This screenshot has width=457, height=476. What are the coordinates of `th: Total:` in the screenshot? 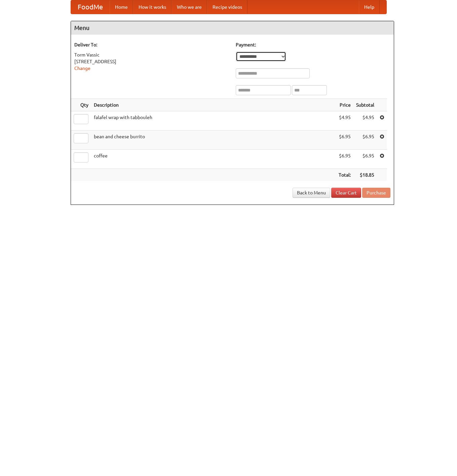 It's located at (345, 175).